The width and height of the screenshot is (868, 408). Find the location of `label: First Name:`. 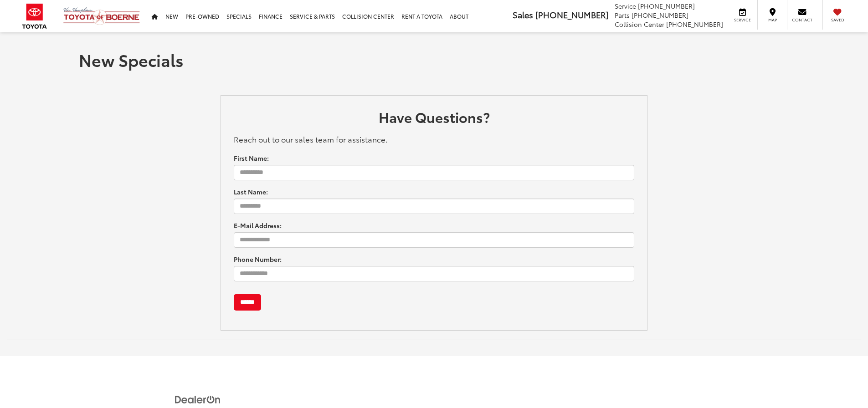

label: First Name: is located at coordinates (251, 158).